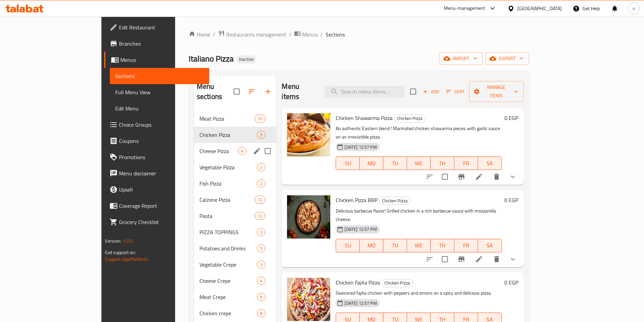 This screenshot has width=644, height=322. What do you see at coordinates (228, 281) in the screenshot?
I see `span: Cheese Crepe` at bounding box center [228, 281].